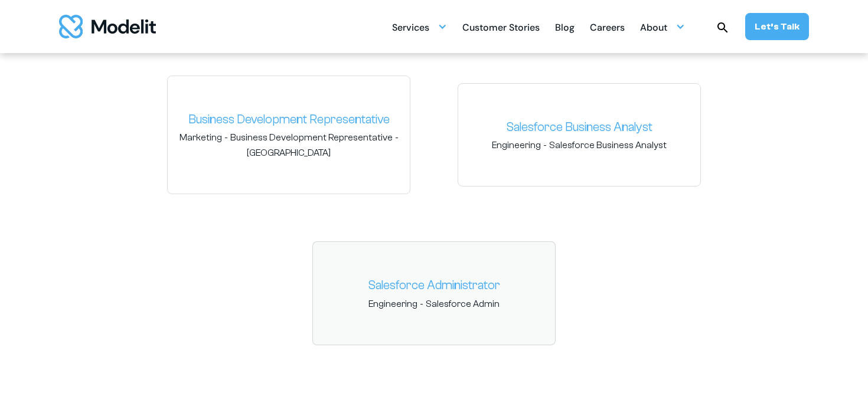  What do you see at coordinates (289, 120) in the screenshot?
I see `a: Business Development Representative` at bounding box center [289, 120].